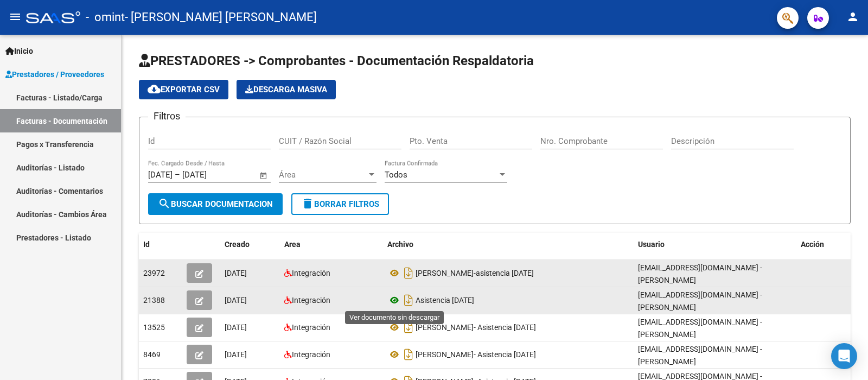  Describe the element at coordinates (164, 204) in the screenshot. I see `mat-icon: search` at that location.